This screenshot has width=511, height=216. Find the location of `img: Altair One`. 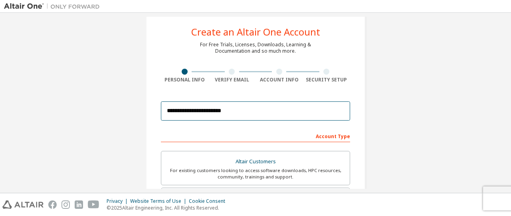

img: Altair One is located at coordinates (54, 6).